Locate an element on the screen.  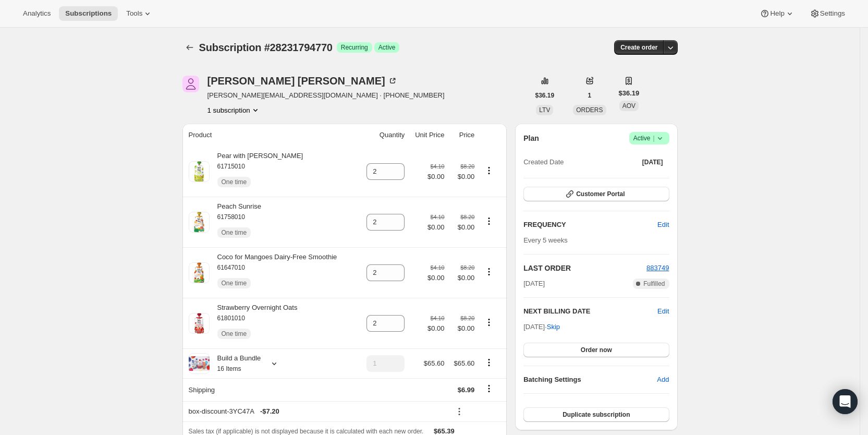
span: Subscriptions is located at coordinates (88, 14).